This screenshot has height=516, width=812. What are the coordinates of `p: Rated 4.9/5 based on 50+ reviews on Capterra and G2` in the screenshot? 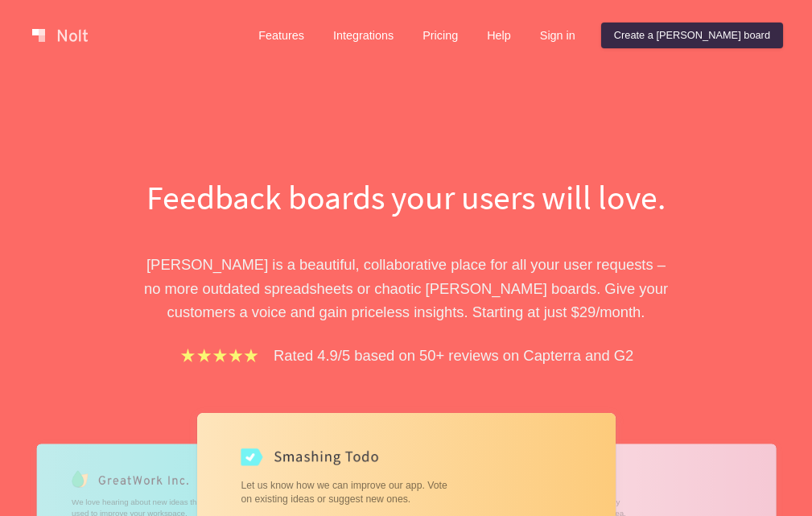 It's located at (453, 355).